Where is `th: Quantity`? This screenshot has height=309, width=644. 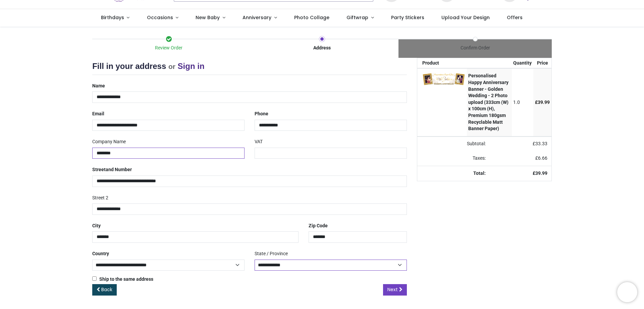 th: Quantity is located at coordinates (523, 63).